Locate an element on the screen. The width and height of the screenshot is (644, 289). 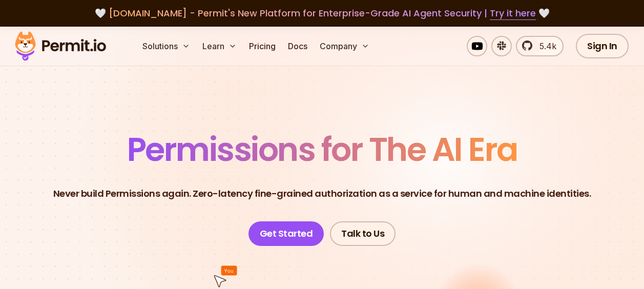
button: Learn is located at coordinates (219, 46).